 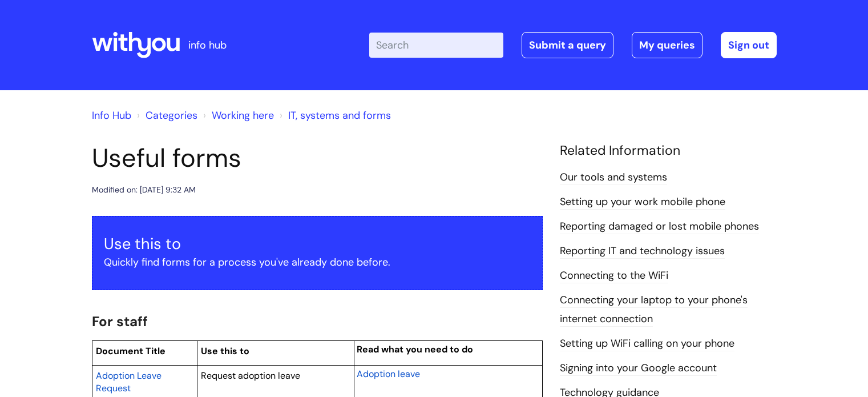 I want to click on a: Submit a query, so click(x=568, y=45).